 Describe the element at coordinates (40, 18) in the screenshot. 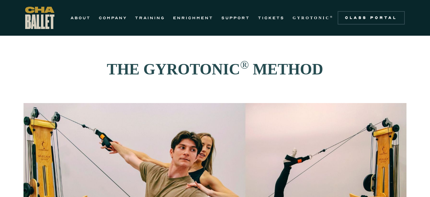

I see `a: home` at that location.